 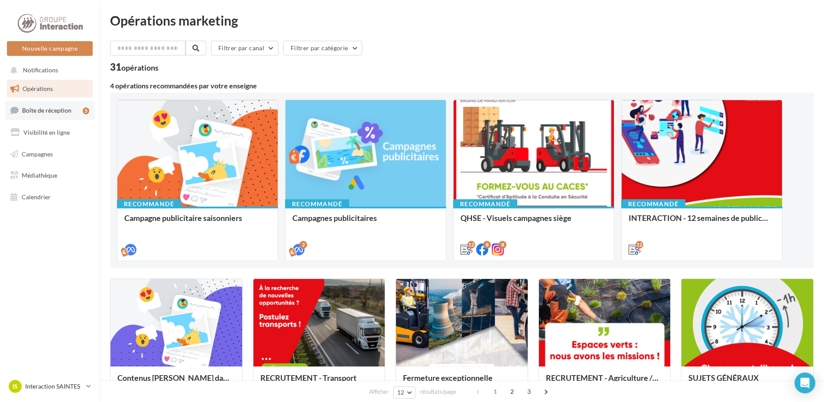 I want to click on div: INTERACTION - 12 semaines de publication, so click(x=702, y=222).